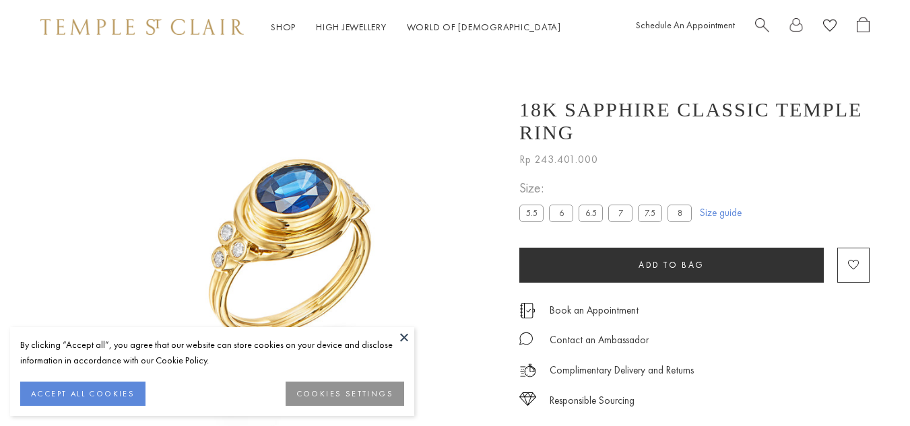 The width and height of the screenshot is (910, 426). I want to click on label: 7, so click(620, 213).